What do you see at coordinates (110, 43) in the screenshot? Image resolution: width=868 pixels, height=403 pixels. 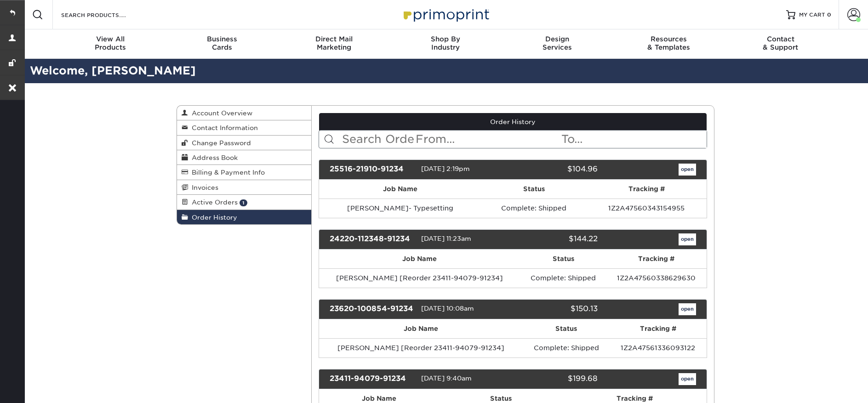 I see `div: Products` at bounding box center [110, 43].